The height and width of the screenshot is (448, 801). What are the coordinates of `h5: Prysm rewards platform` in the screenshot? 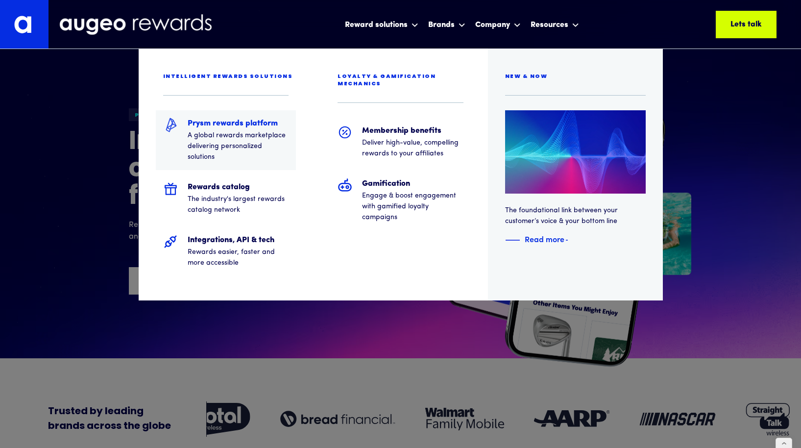 It's located at (238, 124).